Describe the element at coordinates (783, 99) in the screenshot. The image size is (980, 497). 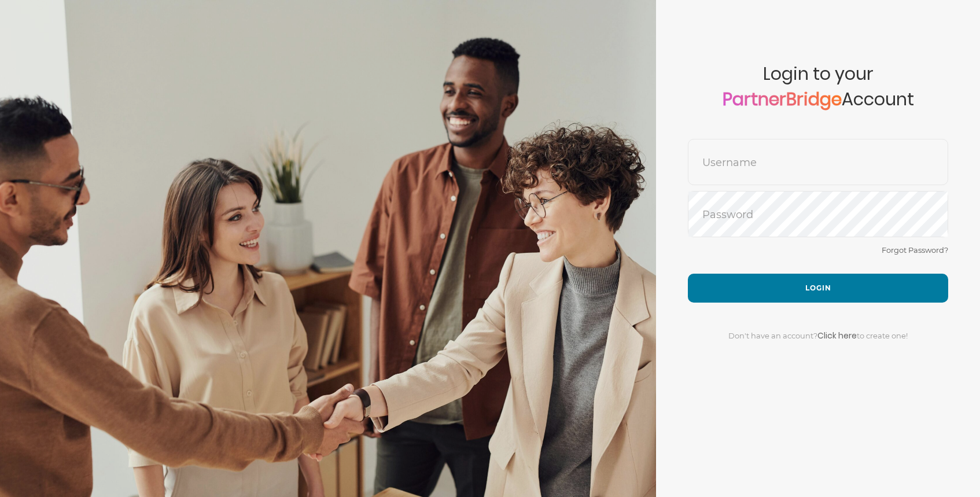
I see `a: PartnerBridge` at that location.